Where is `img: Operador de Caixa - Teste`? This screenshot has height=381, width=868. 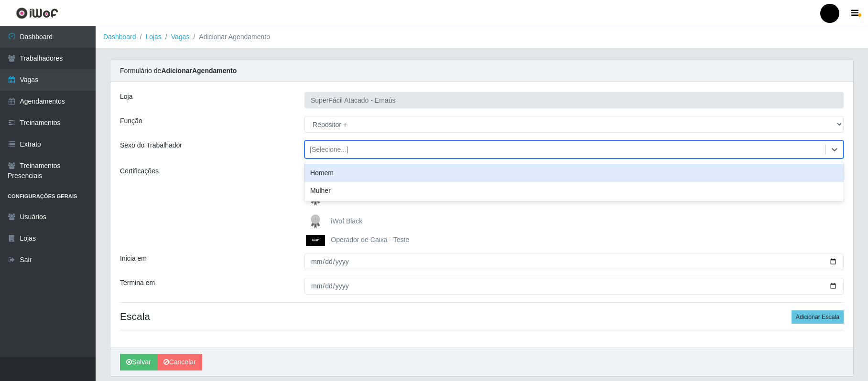 img: Operador de Caixa - Teste is located at coordinates (317, 240).